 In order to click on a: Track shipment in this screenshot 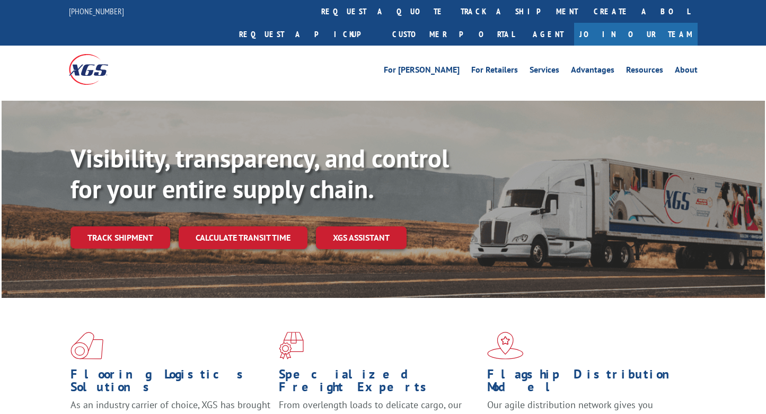, I will do `click(120, 238)`.